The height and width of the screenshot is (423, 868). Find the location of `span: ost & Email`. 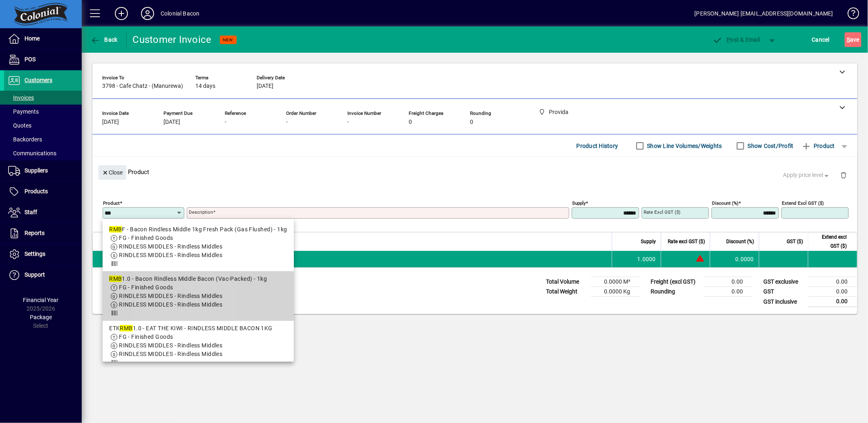

span: ost & Email is located at coordinates (736, 39).